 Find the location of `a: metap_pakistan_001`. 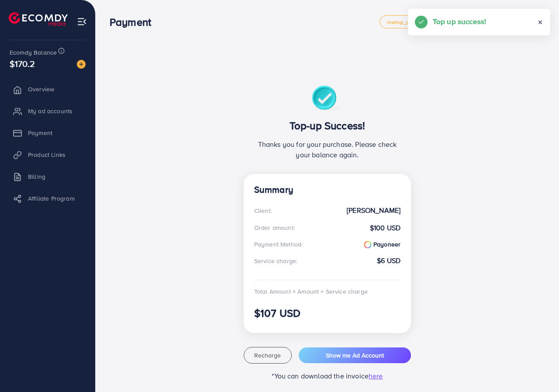

a: metap_pakistan_001 is located at coordinates (414, 22).